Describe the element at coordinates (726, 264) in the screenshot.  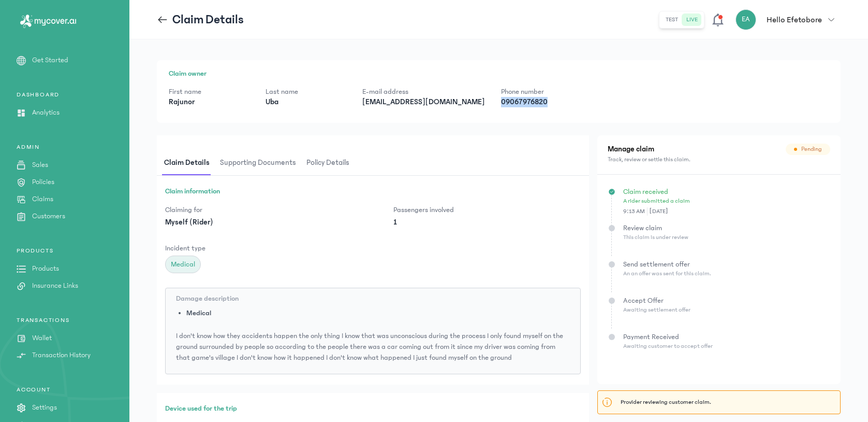
I see `p: Send settlement offer` at that location.